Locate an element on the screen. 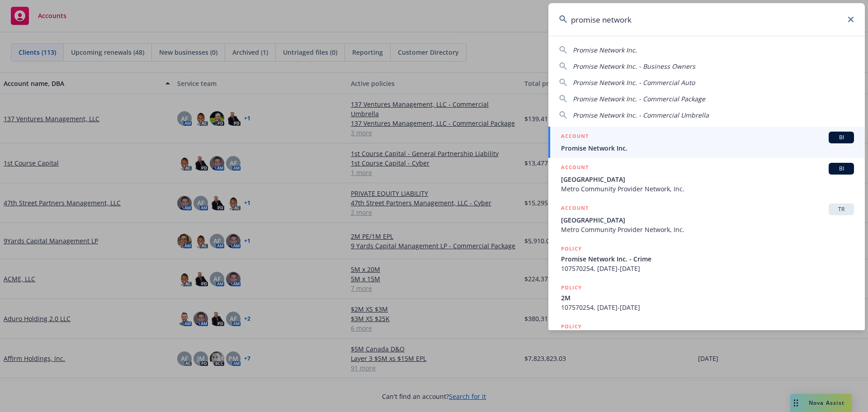 This screenshot has height=412, width=868. span: Promise Network Inc. - Commercial Package is located at coordinates (639, 99).